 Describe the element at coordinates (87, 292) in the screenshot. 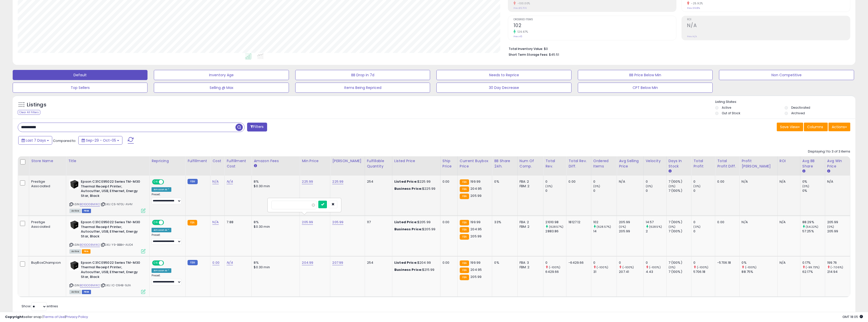

I see `span: FBM` at that location.